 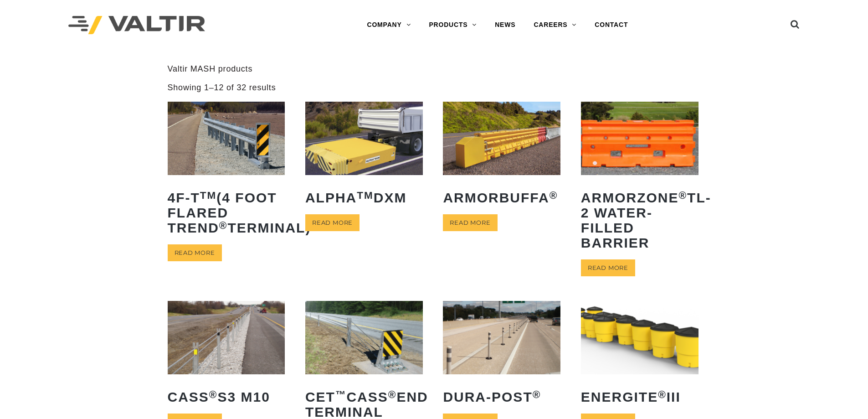 I want to click on sup: ™, so click(x=341, y=394).